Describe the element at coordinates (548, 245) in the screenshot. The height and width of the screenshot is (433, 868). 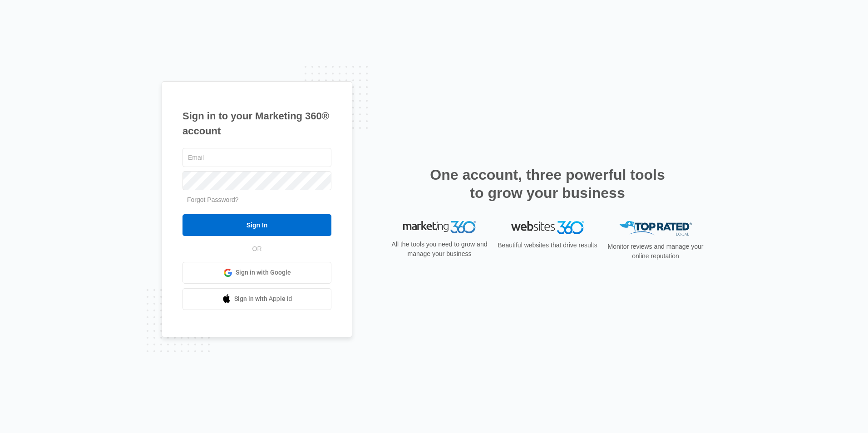
I see `p: Beautiful websites that drive results` at that location.